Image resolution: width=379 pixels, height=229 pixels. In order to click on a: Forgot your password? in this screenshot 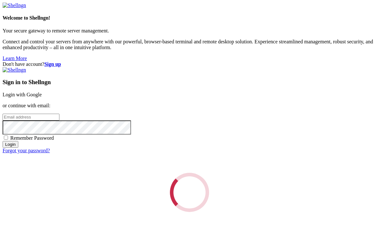, I will do `click(26, 150)`.